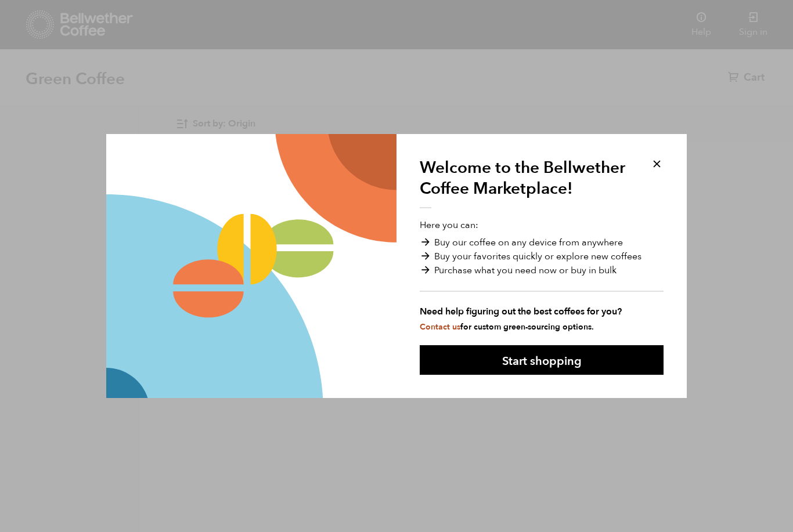 This screenshot has width=793, height=532. Describe the element at coordinates (542, 243) in the screenshot. I see `li: Buy our coffee on any device from anywhere` at that location.